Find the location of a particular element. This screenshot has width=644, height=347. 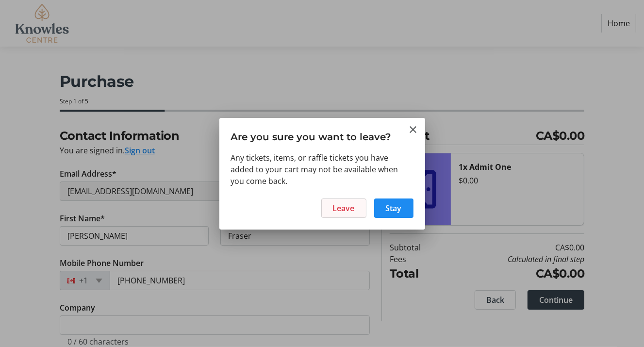

h3: Are you sure you want to leave? is located at coordinates (322, 135).